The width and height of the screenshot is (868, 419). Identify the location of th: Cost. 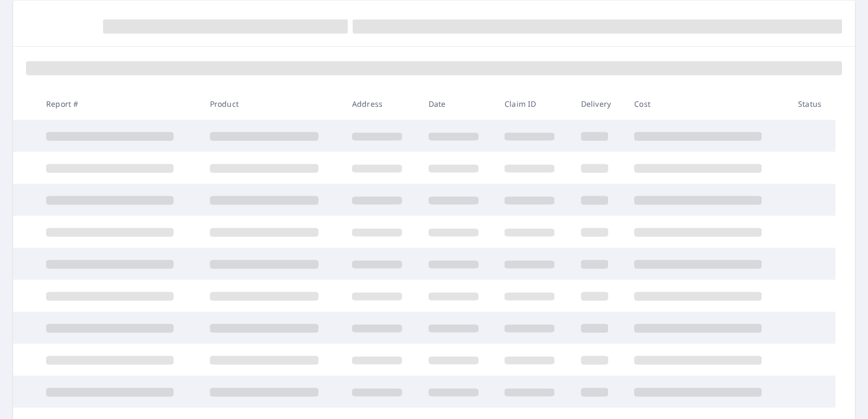
(708, 103).